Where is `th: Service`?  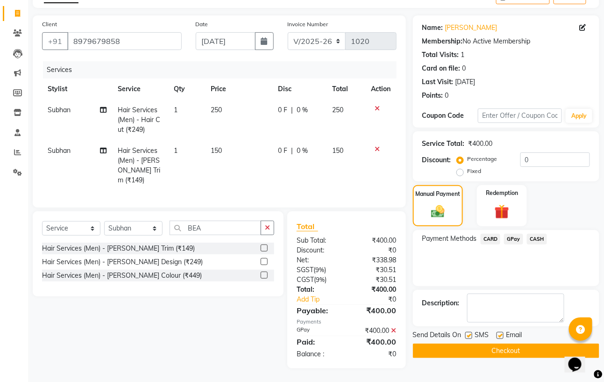 th: Service is located at coordinates (140, 89).